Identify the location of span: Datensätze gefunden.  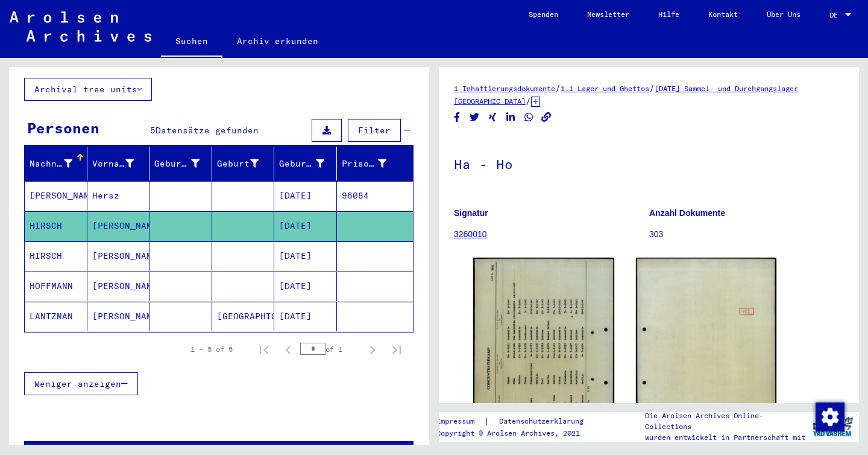
(207, 130).